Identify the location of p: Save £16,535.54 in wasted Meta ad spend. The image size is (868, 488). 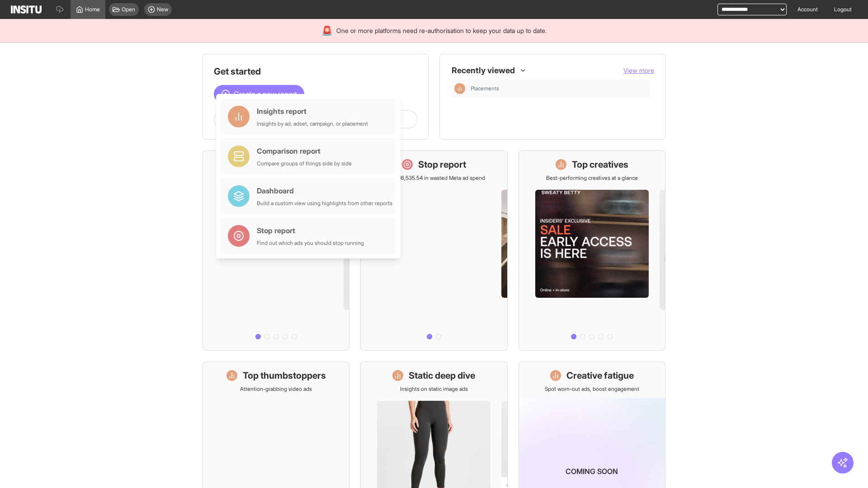
(434, 178).